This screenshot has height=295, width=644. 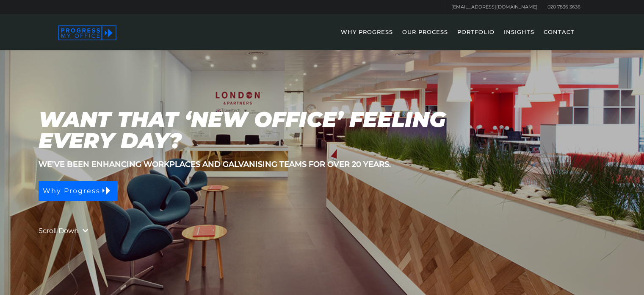 I want to click on a: Why Progress, so click(x=78, y=190).